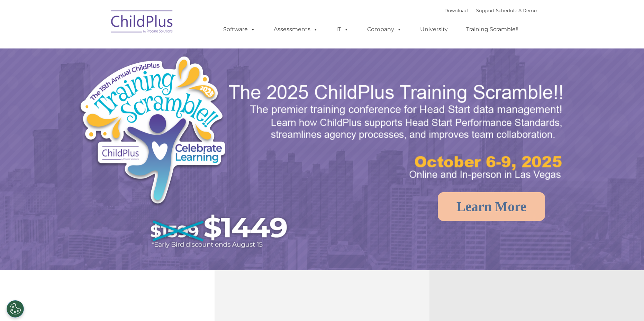  I want to click on a: Learn More, so click(492, 206).